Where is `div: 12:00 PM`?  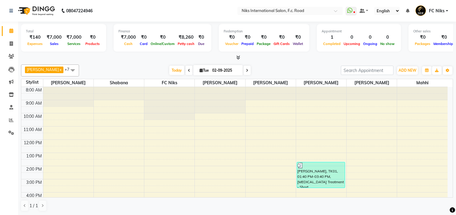
div: 12:00 PM is located at coordinates (33, 143).